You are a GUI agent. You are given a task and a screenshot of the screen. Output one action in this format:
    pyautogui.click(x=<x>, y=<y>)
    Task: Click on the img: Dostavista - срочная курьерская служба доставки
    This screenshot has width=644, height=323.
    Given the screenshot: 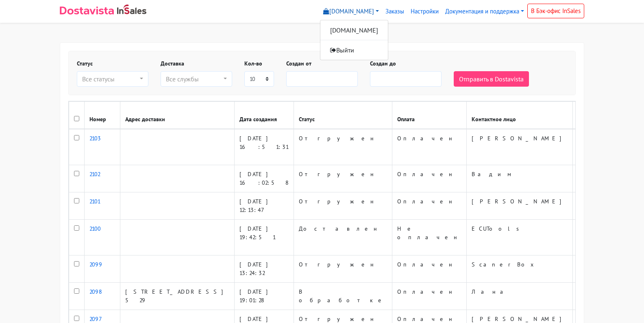 What is the action you would take?
    pyautogui.click(x=87, y=11)
    